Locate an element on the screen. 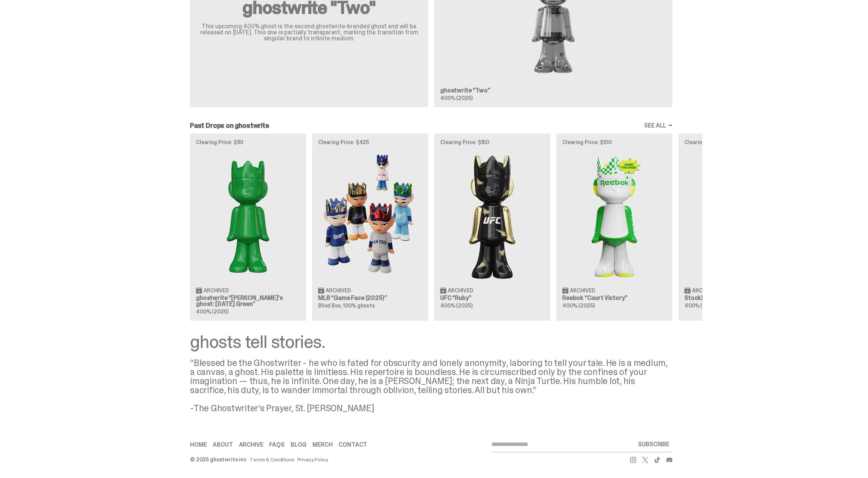  p: Clearing Price: $100 is located at coordinates (614, 142).